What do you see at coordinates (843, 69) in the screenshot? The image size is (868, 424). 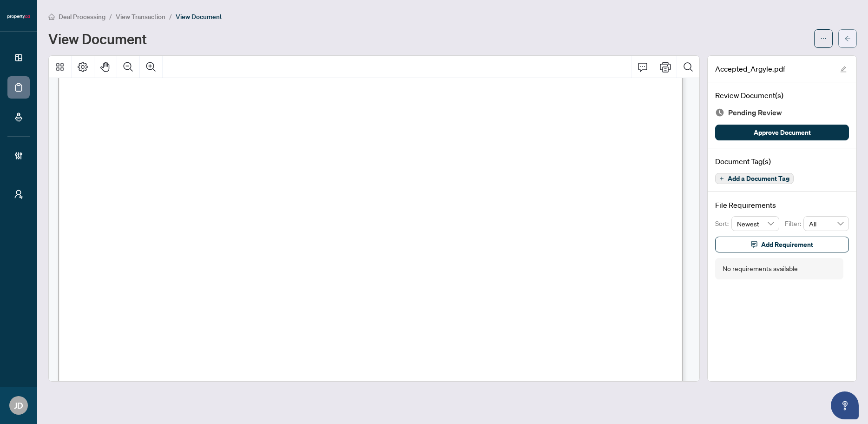 I see `span: edit` at bounding box center [843, 69].